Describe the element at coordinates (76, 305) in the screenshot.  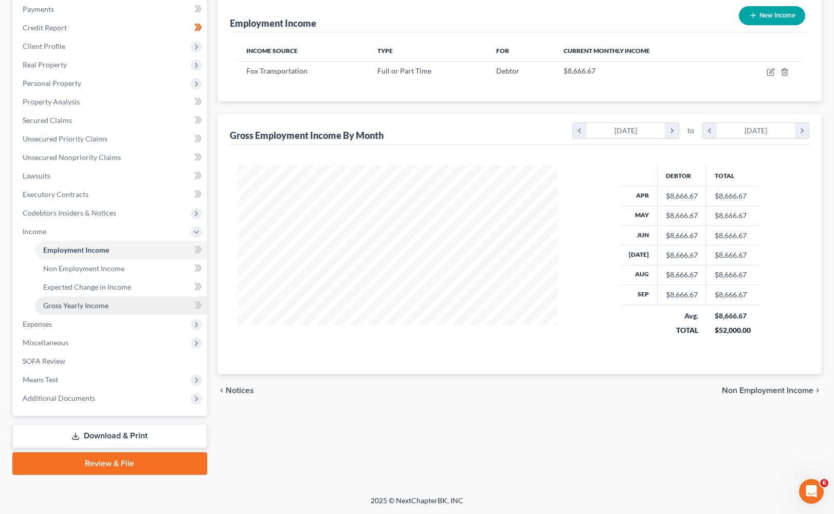
I see `span: Gross Yearly Income` at that location.